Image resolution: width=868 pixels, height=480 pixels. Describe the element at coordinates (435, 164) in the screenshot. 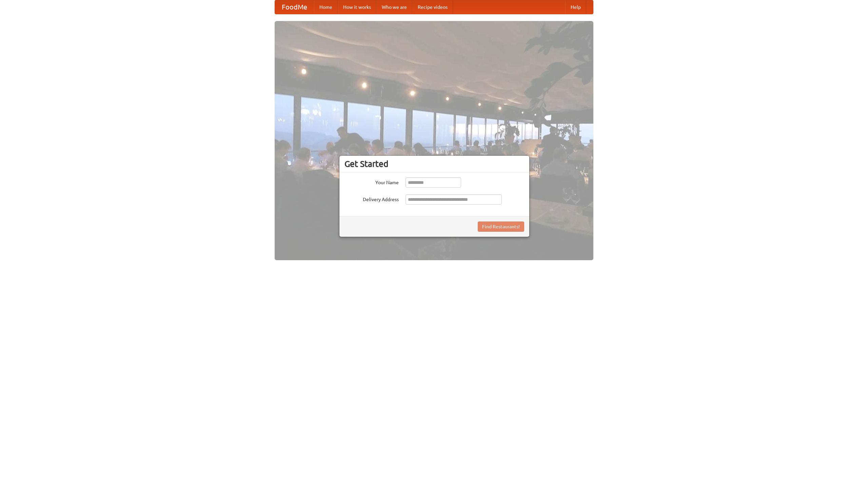

I see `h3: Get Started` at that location.